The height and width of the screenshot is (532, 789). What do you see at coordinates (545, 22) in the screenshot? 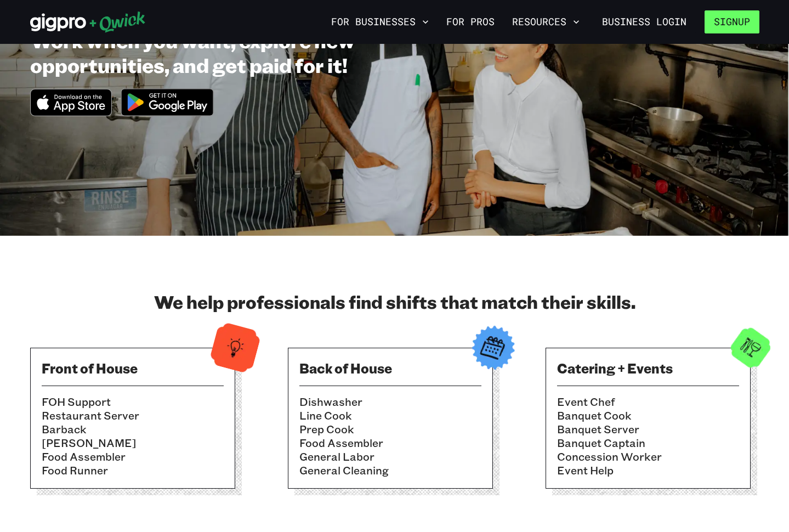
I see `button: Resources` at bounding box center [545, 22].